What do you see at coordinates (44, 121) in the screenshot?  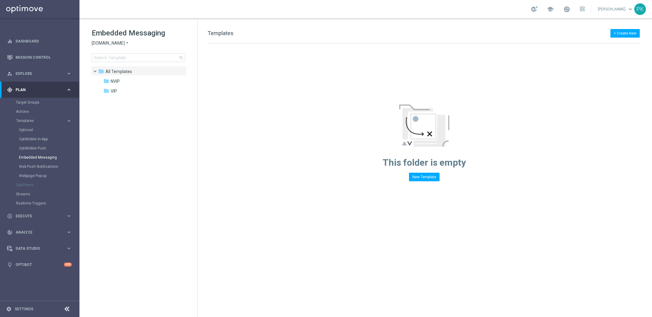 I see `button: Templates keyboard_arrow_right` at bounding box center [44, 121].